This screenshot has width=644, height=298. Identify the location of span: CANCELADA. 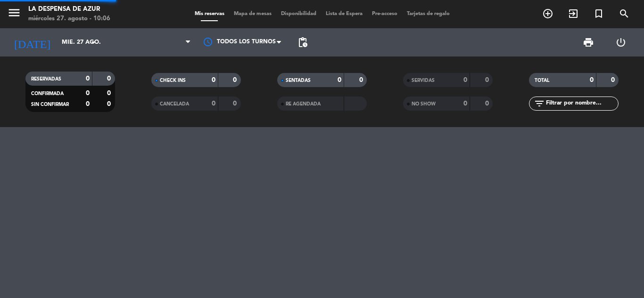
(174, 104).